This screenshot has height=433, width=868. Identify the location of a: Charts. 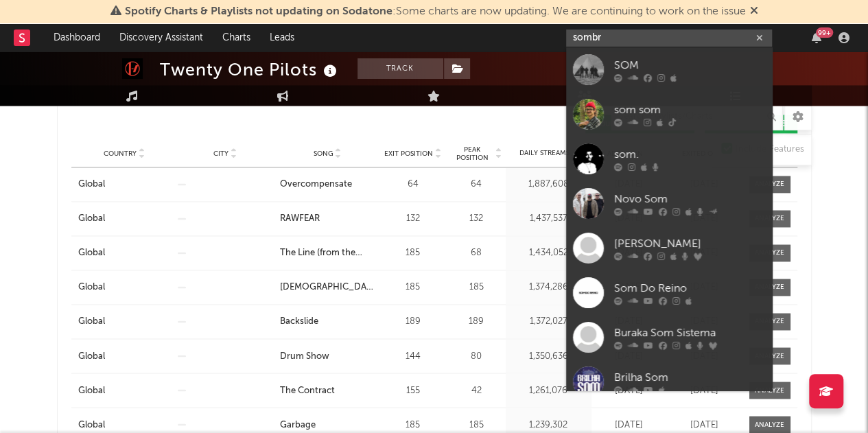
(236, 37).